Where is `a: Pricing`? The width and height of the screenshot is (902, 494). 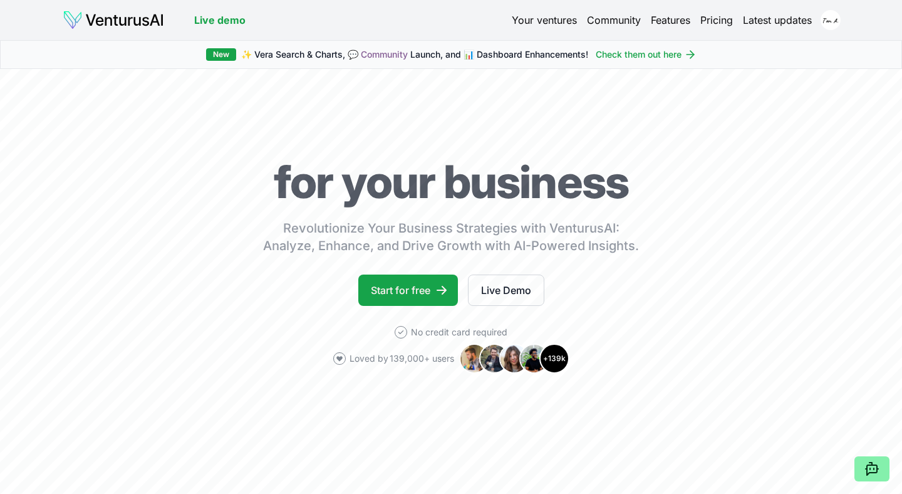 a: Pricing is located at coordinates (717, 20).